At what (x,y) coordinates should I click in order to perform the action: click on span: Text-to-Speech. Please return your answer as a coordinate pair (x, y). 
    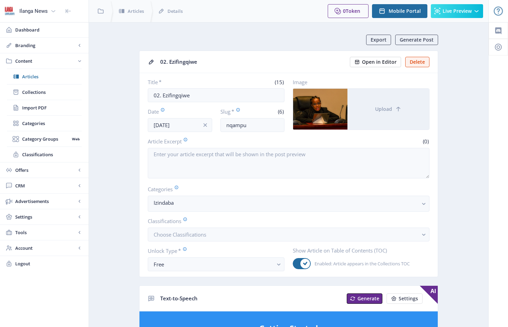
    Looking at the image, I should click on (179, 298).